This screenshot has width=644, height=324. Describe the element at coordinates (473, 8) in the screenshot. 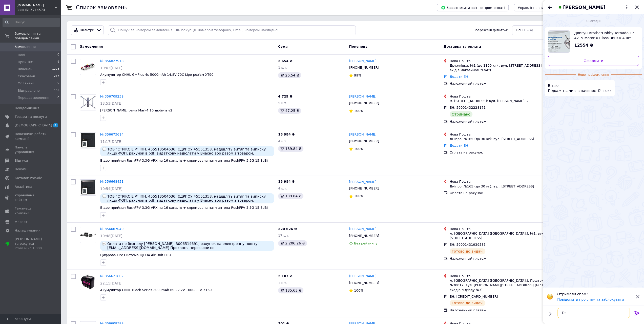

I see `span: Завантажити звіт по пром-оплаті` at that location.